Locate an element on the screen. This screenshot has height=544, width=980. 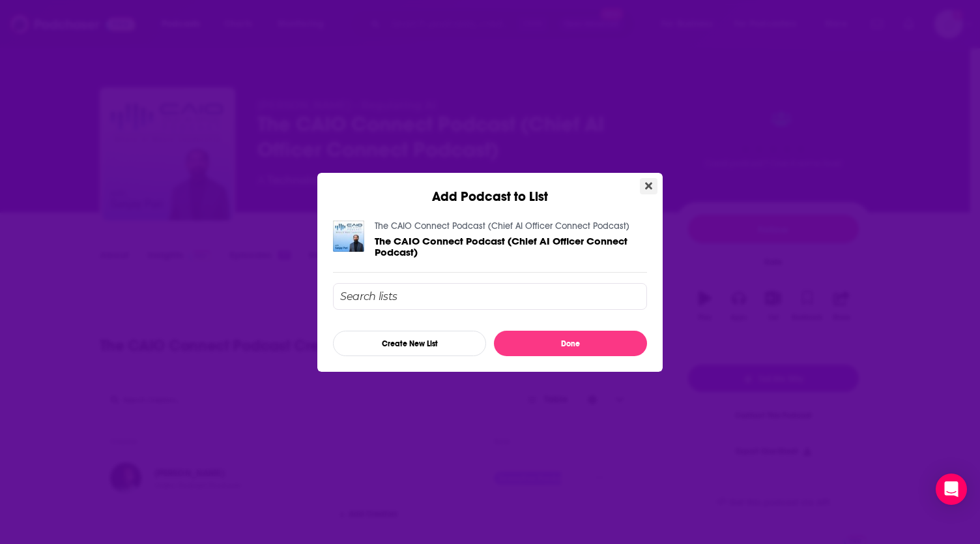
div: Add Podcast to List is located at coordinates (490, 188).